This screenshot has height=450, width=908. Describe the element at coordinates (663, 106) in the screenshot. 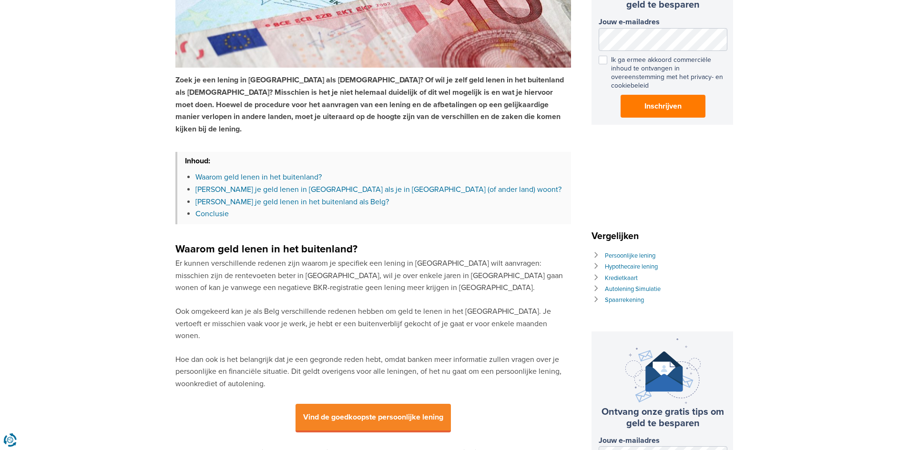

I see `button: Inschrijven` at that location.